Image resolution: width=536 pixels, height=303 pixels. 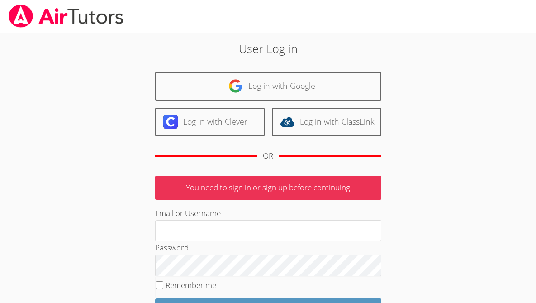 What do you see at coordinates (170, 122) in the screenshot?
I see `img: clever-logo-6eab21bc6e7a338710f1a6ff85c0baf02591cd810cc4098c63d3a4b26e2feb20.svg` at bounding box center [170, 122].